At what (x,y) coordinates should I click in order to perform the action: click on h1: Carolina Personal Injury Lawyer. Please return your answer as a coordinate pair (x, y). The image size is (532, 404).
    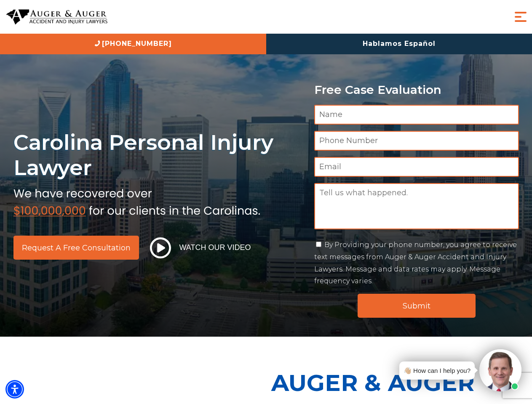
    Looking at the image, I should click on (159, 155).